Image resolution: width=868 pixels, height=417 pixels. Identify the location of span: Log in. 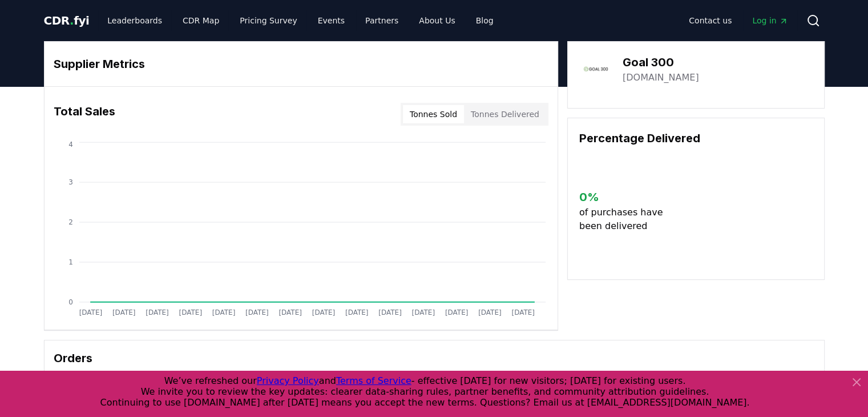
(769, 20).